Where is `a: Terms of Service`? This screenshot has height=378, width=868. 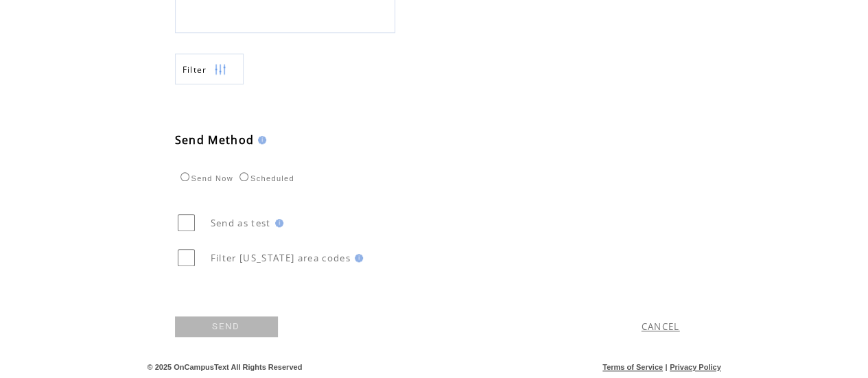 a: Terms of Service is located at coordinates (633, 367).